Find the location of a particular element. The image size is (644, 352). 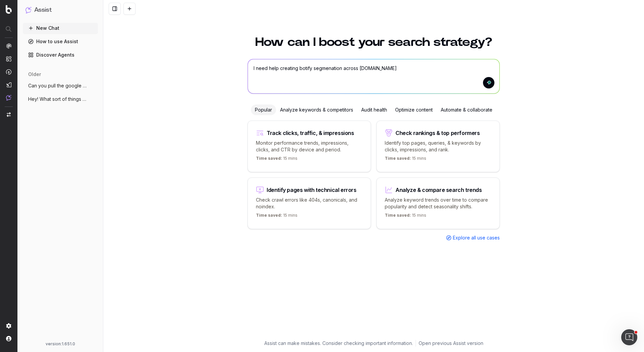

div: Analyze keywords & competitors is located at coordinates (317, 110).